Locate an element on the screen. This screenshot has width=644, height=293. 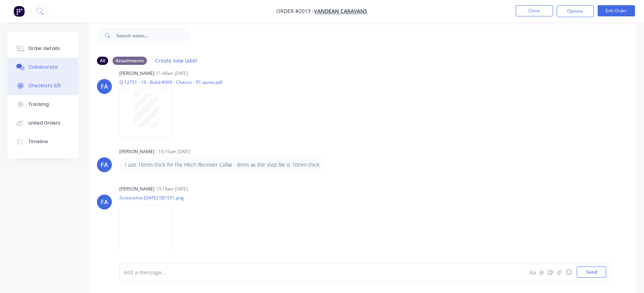
div: Tracking is located at coordinates (38, 104).